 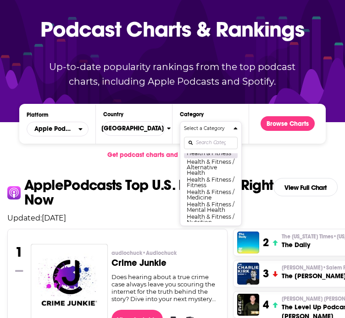 What do you see at coordinates (144, 253) in the screenshot?
I see `span: audiochuck` at bounding box center [144, 253].